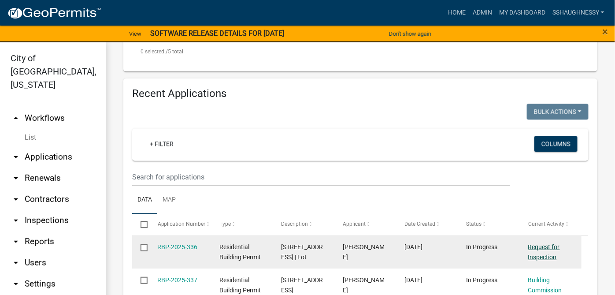 This screenshot has width=615, height=295. What do you see at coordinates (363, 285) in the screenshot?
I see `span: Shayne Berry` at bounding box center [363, 285].